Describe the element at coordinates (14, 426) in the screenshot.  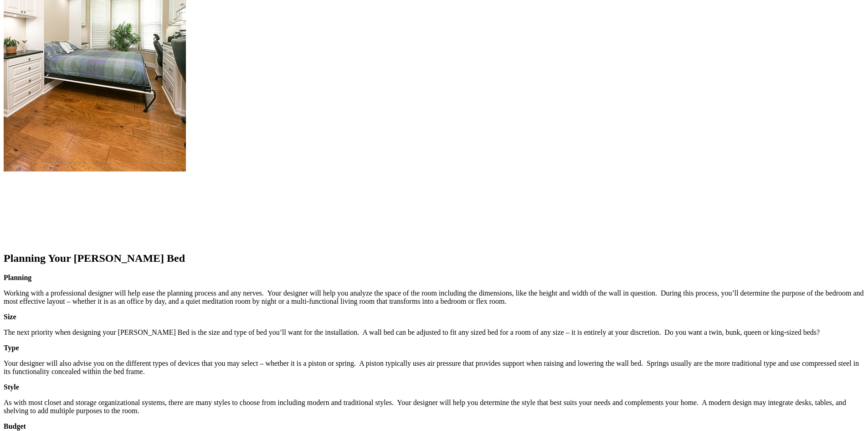
I see `strong: Budget` at that location.